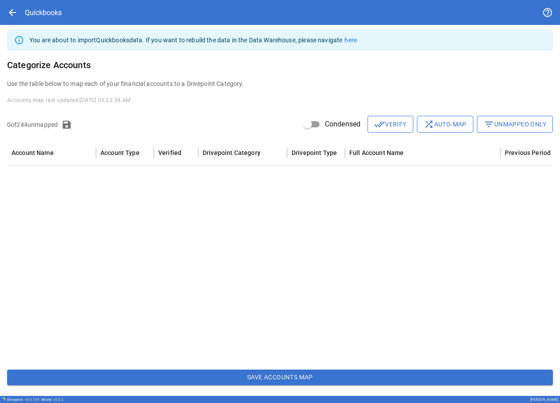 The width and height of the screenshot is (560, 403). I want to click on img: Drivepoint, so click(4, 399).